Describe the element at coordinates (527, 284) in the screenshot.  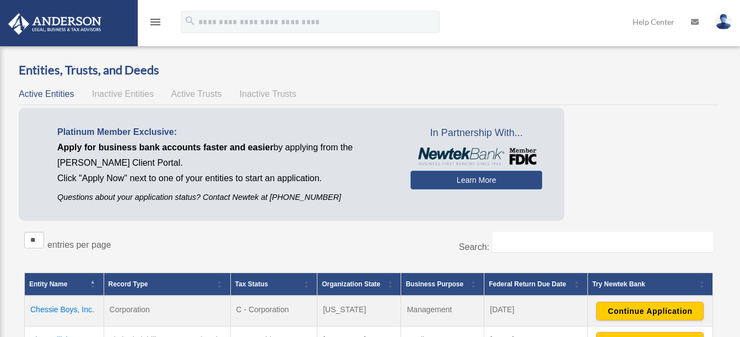
I see `span: Federal Return Due Date` at that location.